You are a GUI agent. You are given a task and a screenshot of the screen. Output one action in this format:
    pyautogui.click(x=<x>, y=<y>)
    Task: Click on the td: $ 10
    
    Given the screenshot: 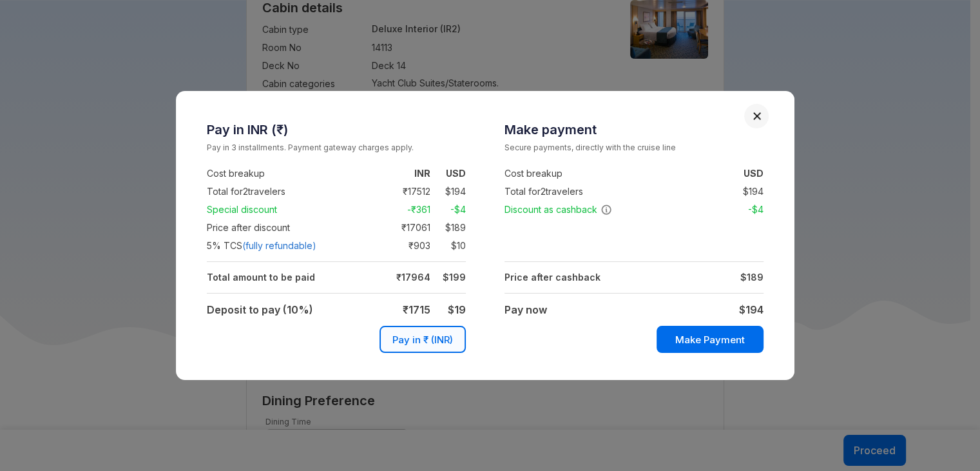 What is the action you would take?
    pyautogui.click(x=448, y=246)
    